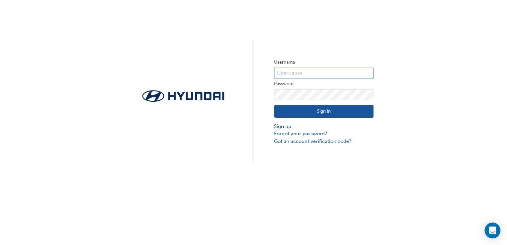  I want to click on img: Trak, so click(183, 96).